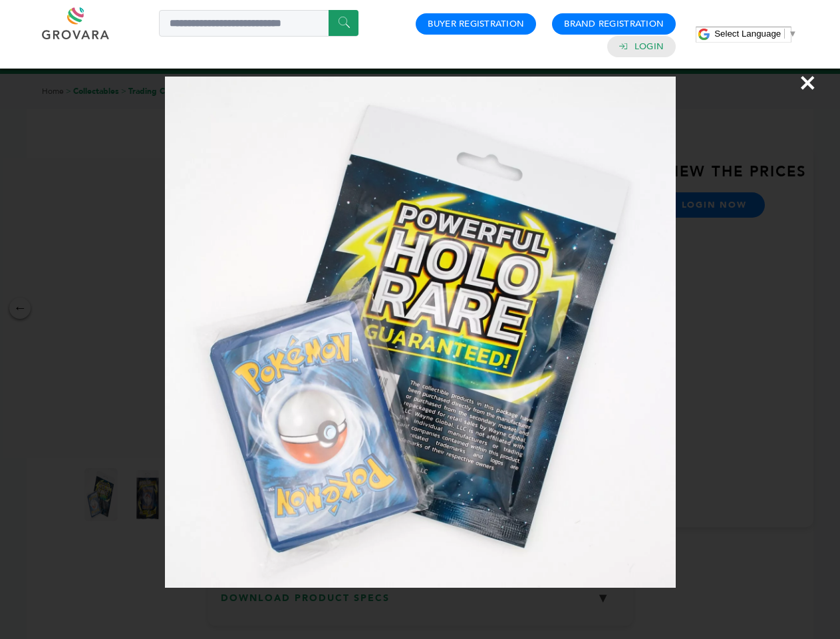 This screenshot has height=639, width=840. Describe the element at coordinates (755, 33) in the screenshot. I see `a: Select Language​` at that location.